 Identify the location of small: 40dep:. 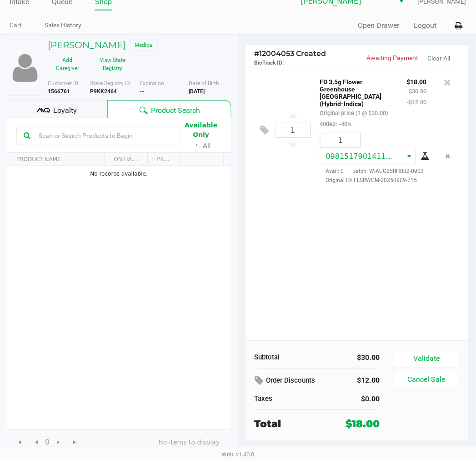
(336, 124).